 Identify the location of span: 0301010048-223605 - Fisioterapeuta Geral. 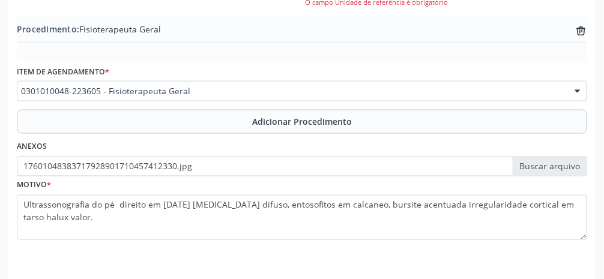
(292, 91).